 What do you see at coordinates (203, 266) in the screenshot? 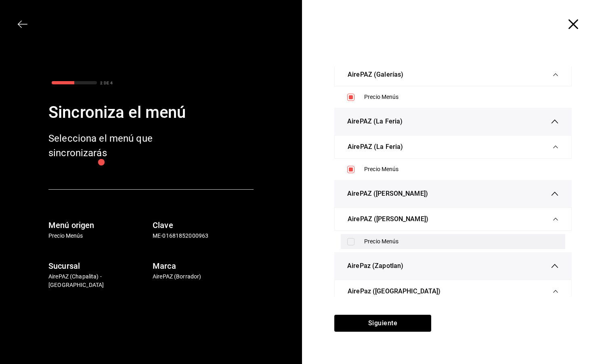
I see `h6: Marca` at bounding box center [203, 266].